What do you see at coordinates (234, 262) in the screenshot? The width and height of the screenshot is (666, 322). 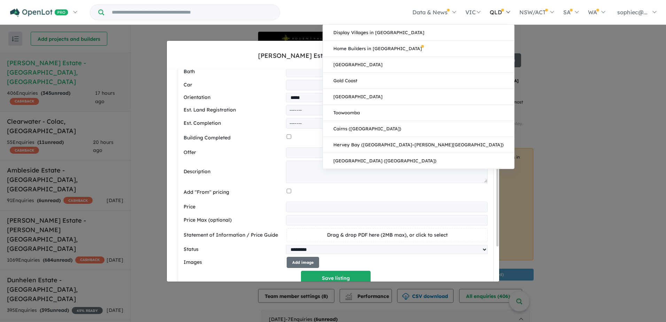 I see `label: Images` at bounding box center [234, 262].